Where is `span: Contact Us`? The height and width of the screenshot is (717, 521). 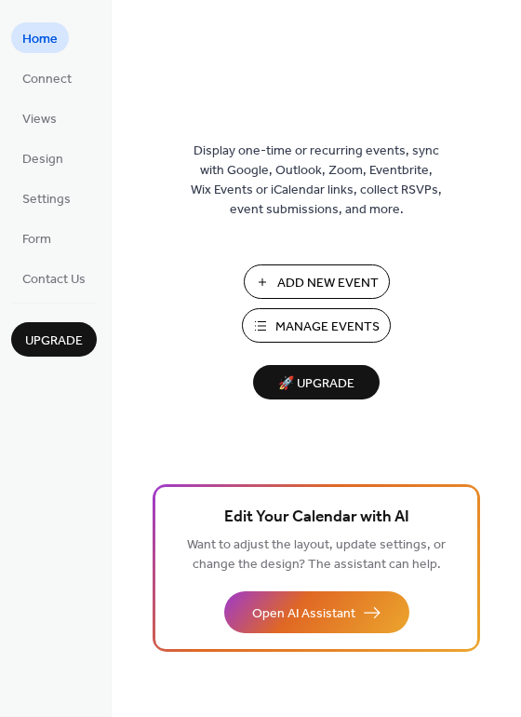 span: Contact Us is located at coordinates (54, 279).